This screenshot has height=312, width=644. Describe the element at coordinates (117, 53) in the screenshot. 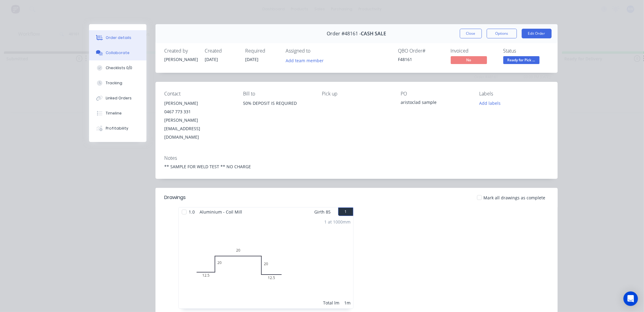

I see `div: Collaborate` at that location.